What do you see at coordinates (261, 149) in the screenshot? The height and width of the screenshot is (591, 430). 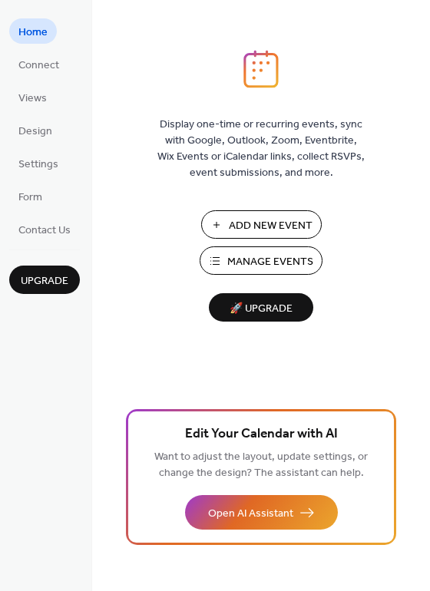 I see `span: Display one-time or recurring events, sync with Google, Outlook, Zoom, Eventbrite, Wix Events or ...` at bounding box center [261, 149].